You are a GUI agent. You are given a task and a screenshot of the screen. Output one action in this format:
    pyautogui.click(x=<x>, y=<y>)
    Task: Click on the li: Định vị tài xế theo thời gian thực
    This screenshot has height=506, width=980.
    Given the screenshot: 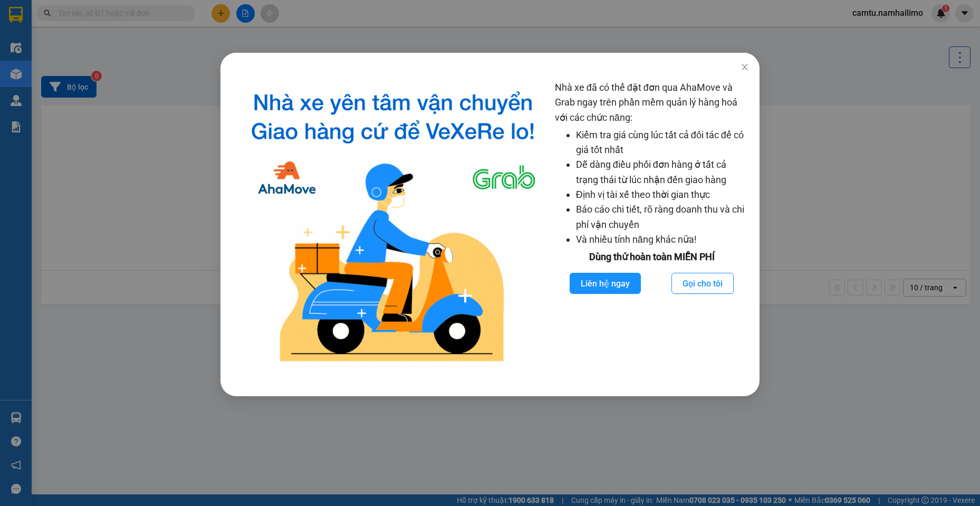 What is the action you would take?
    pyautogui.click(x=663, y=195)
    